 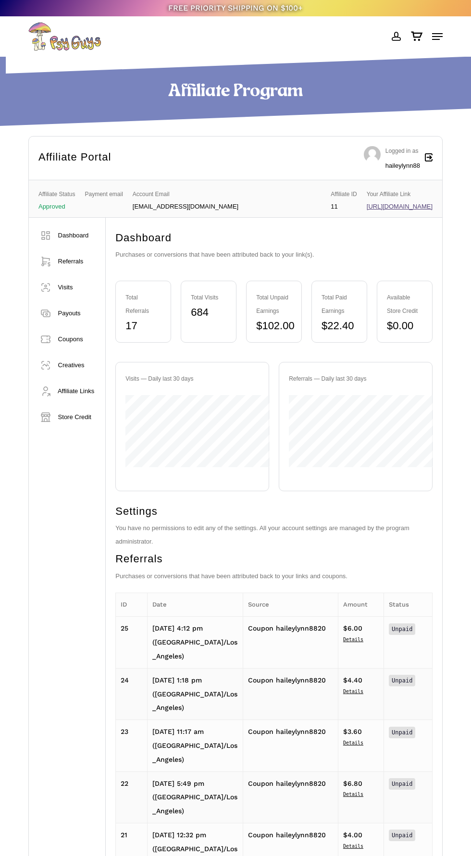 I want to click on span: Amount, so click(x=355, y=604).